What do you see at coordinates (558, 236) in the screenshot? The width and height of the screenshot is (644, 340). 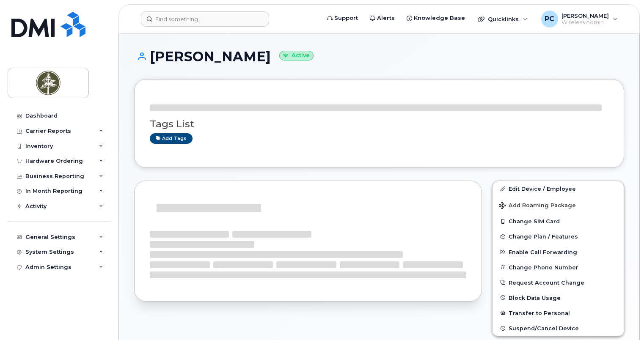 I see `button: Change Plan / Features` at bounding box center [558, 236].